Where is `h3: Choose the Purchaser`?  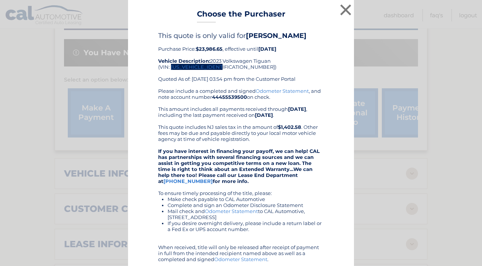 h3: Choose the Purchaser is located at coordinates (241, 16).